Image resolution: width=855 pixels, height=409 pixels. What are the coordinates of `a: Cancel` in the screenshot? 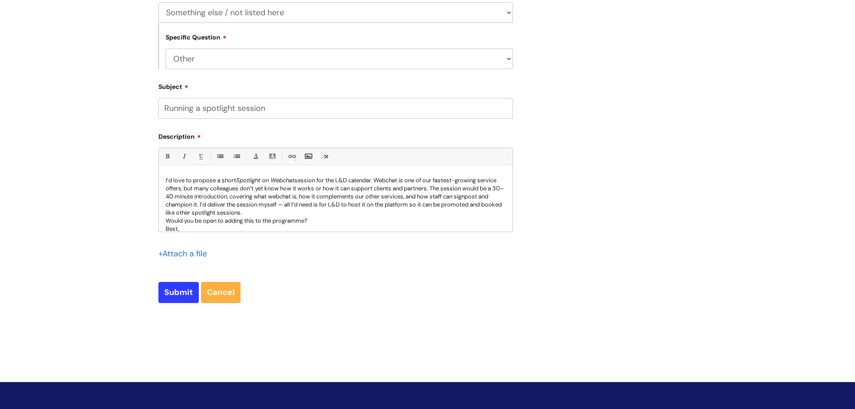 It's located at (221, 292).